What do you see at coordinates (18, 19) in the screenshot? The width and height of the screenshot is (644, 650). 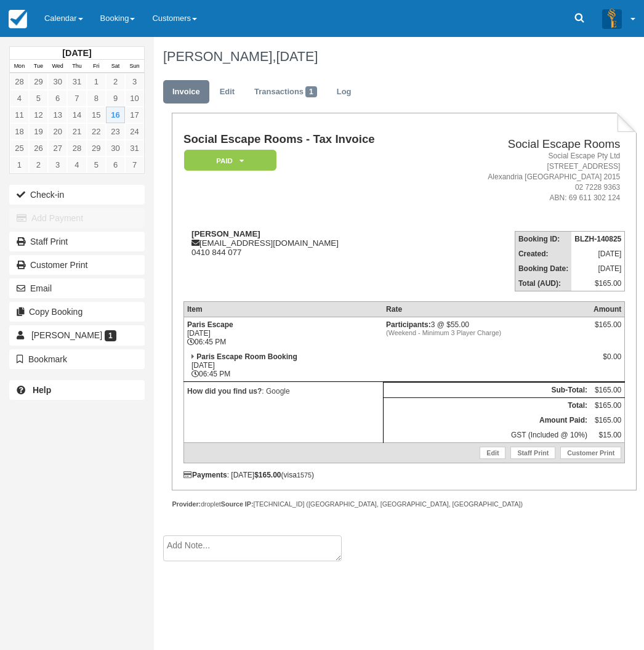 I see `img: checkfront-main-nav-mini-logo.png` at bounding box center [18, 19].